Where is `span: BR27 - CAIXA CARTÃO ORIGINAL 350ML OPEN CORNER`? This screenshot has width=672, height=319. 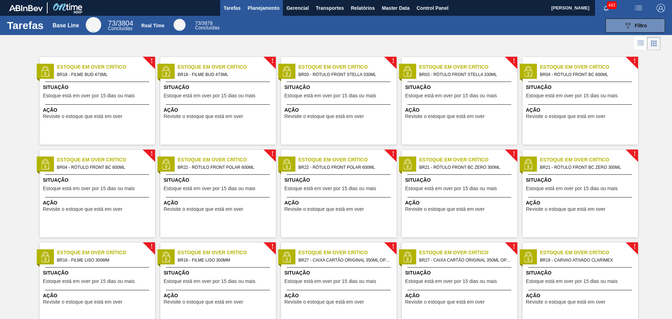
span: BR27 - CAIXA CARTÃO ORIGINAL 350ML OPEN CORNER is located at coordinates (345, 260).